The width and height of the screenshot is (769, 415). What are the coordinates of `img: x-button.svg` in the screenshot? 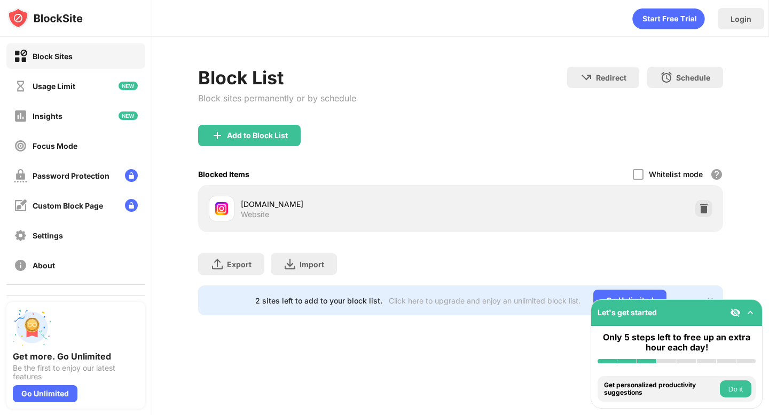 It's located at (710, 301).